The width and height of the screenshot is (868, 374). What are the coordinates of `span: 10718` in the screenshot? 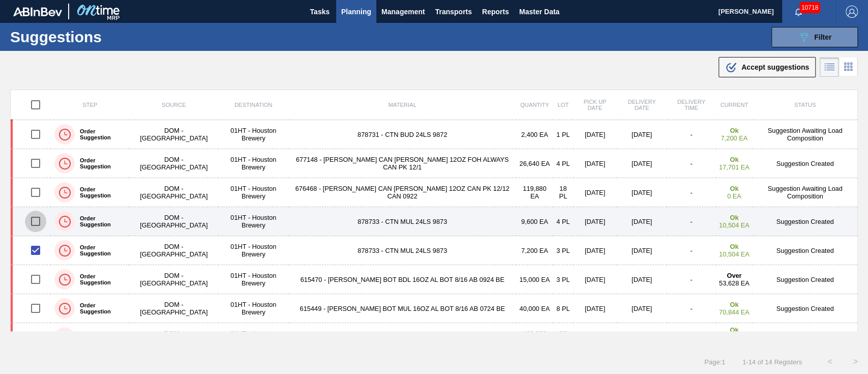 It's located at (809, 8).